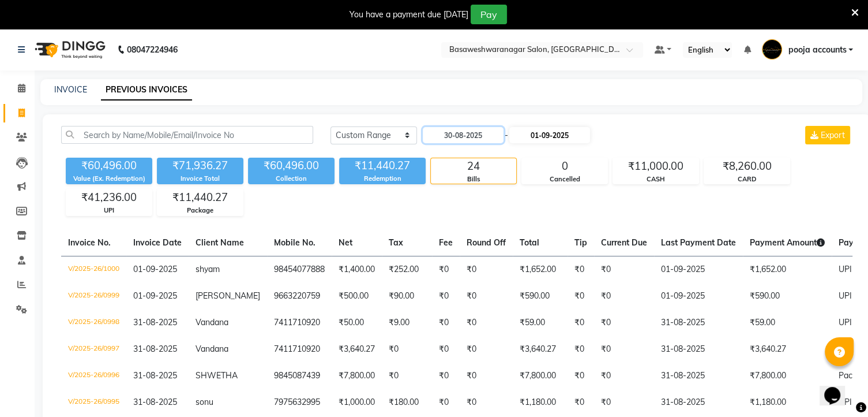  Describe the element at coordinates (833, 135) in the screenshot. I see `span: Export` at that location.